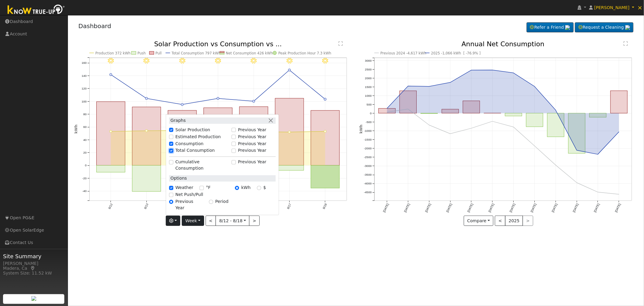 Image resolution: width=644 pixels, height=306 pixels. I want to click on a: Refer a Friend, so click(550, 28).